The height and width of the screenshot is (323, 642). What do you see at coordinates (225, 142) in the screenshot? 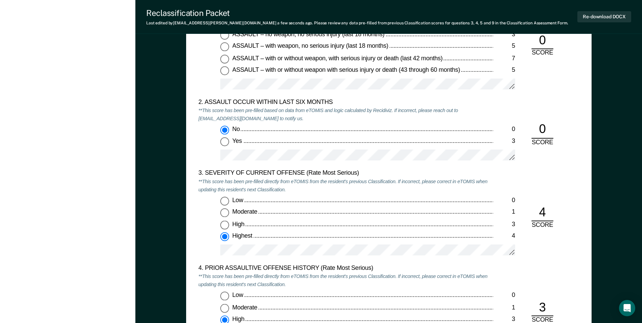
I see `input: Yes3` at bounding box center [225, 142].